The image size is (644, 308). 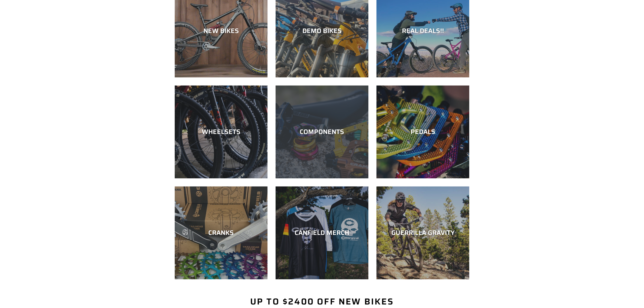 What do you see at coordinates (423, 233) in the screenshot?
I see `div: GUERRILLA GRAVITY` at bounding box center [423, 233].